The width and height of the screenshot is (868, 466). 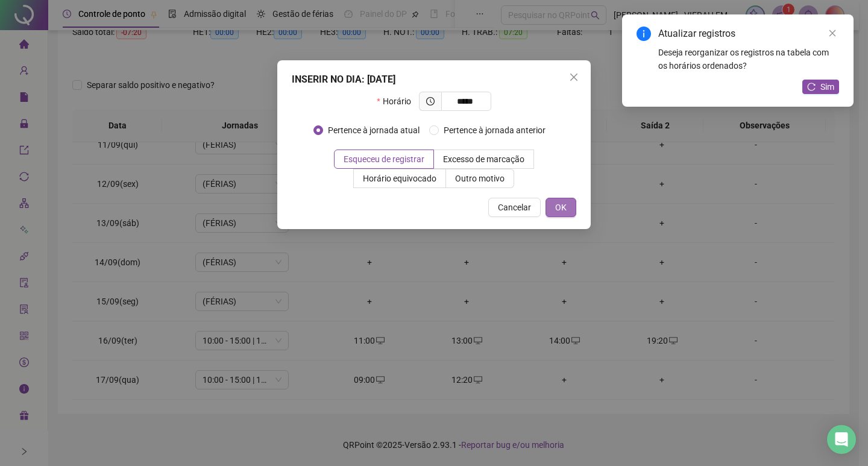 What do you see at coordinates (430, 101) in the screenshot?
I see `span: clock-circle` at bounding box center [430, 101].